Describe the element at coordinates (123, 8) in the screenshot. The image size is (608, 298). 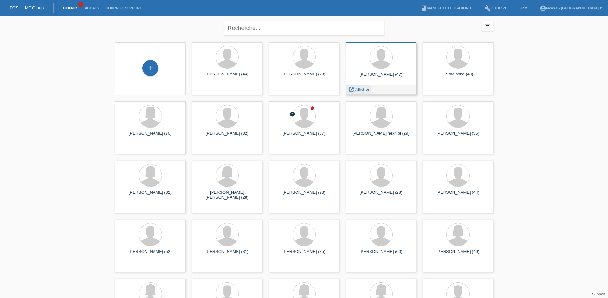
I see `a: Courriel Support` at that location.